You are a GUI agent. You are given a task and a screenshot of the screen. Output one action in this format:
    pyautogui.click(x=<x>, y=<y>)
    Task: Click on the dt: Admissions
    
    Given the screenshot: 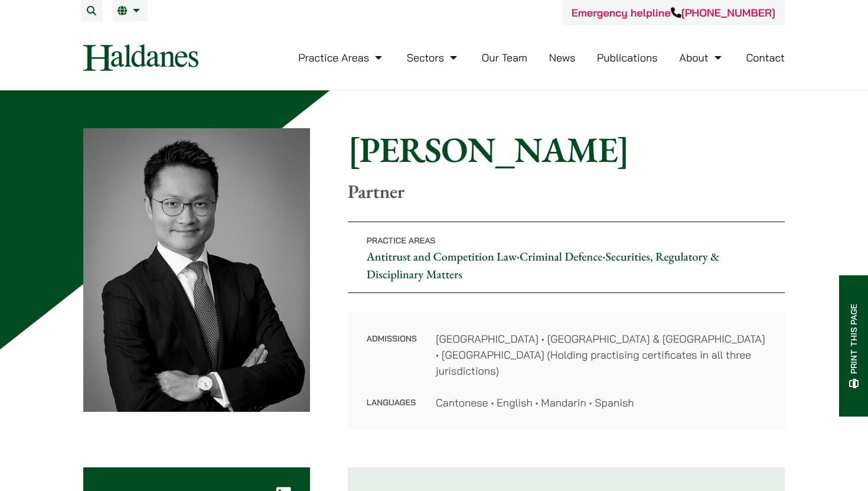 What is the action you would take?
    pyautogui.click(x=391, y=363)
    